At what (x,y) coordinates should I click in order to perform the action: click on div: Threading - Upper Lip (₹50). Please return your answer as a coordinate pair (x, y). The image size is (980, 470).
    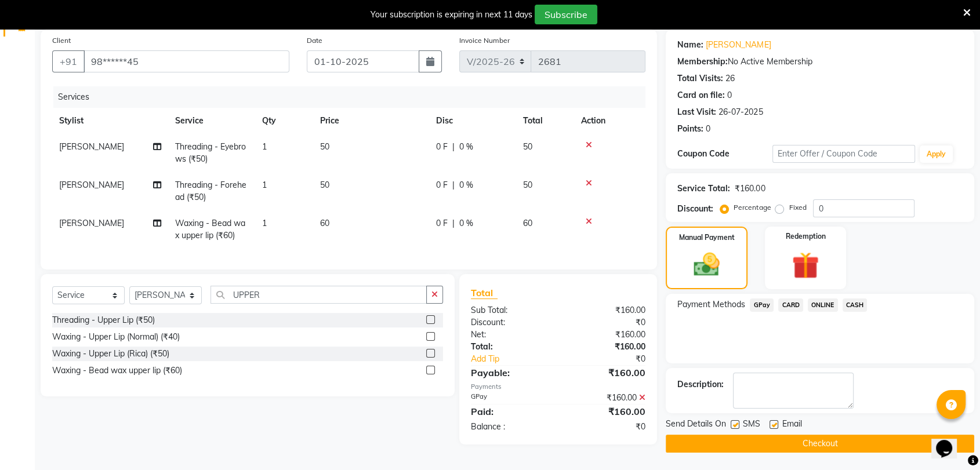
    Looking at the image, I should click on (103, 320).